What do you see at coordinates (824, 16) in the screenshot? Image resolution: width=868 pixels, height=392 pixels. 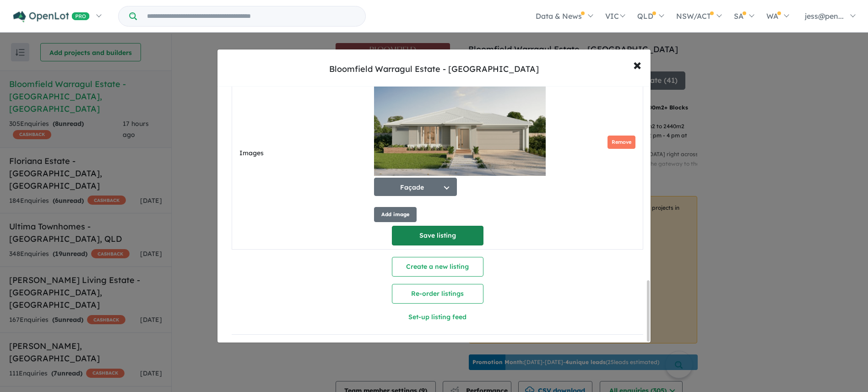 I see `span: jess@pen...` at bounding box center [824, 16].